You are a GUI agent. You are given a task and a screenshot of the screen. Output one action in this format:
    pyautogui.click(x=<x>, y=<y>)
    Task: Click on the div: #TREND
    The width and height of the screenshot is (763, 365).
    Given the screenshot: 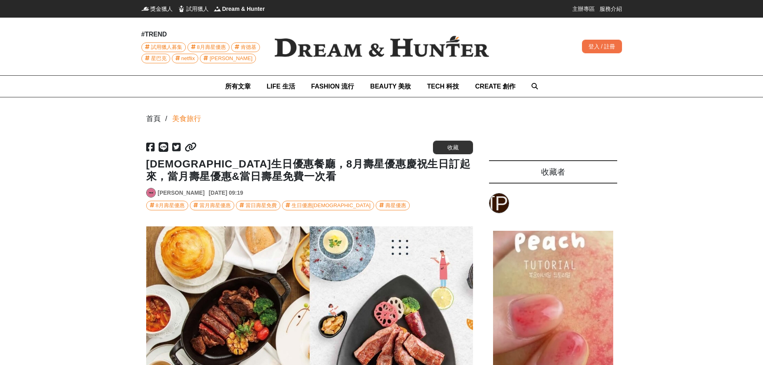 What is the action you would take?
    pyautogui.click(x=202, y=34)
    